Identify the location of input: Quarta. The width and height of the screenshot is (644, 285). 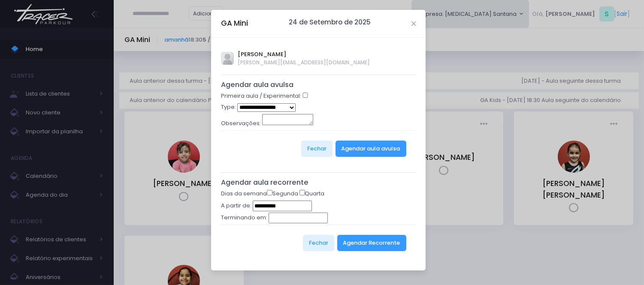
(302, 192).